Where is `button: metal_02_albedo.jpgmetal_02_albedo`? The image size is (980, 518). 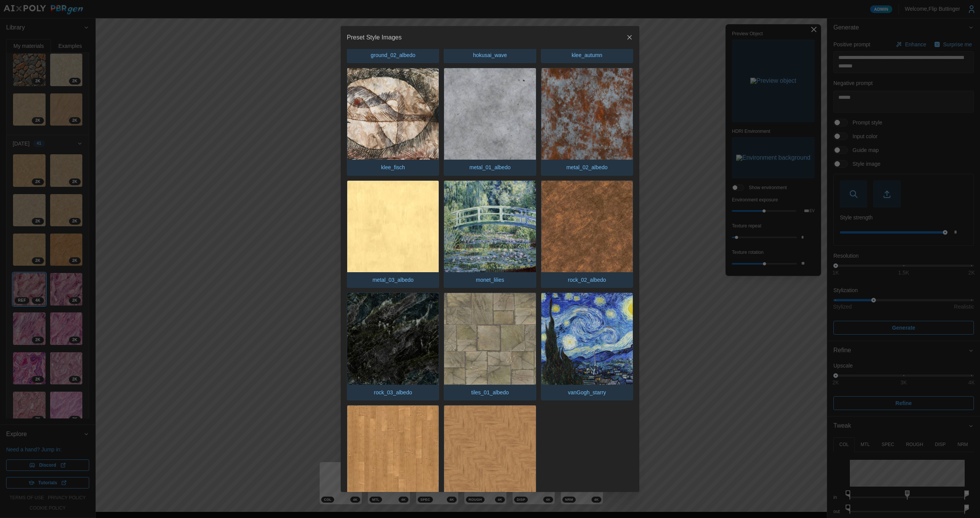 button: metal_02_albedo.jpgmetal_02_albedo is located at coordinates (587, 122).